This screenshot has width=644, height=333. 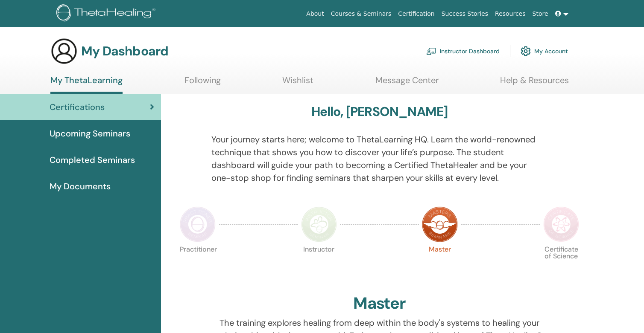 What do you see at coordinates (431, 51) in the screenshot?
I see `img: chalkboard-teacher.svg` at bounding box center [431, 51].